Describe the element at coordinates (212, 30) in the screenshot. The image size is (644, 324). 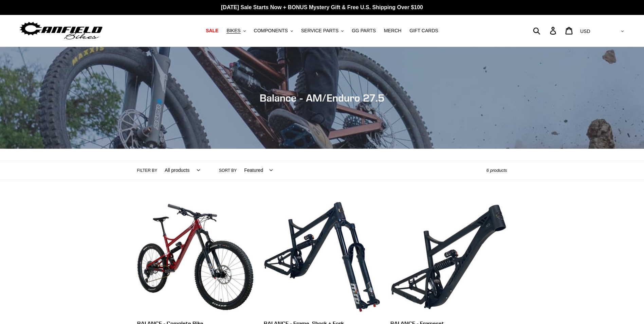
I see `a: SALE` at that location.